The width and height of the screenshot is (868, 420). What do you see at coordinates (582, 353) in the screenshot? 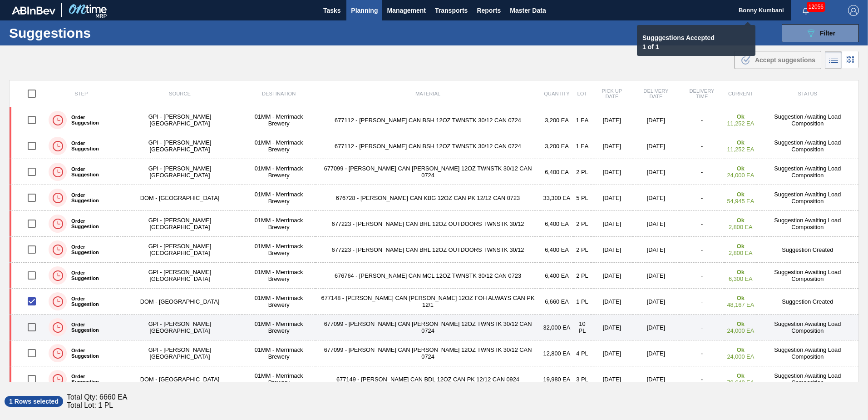
I see `td: 4 PL` at bounding box center [582, 353].